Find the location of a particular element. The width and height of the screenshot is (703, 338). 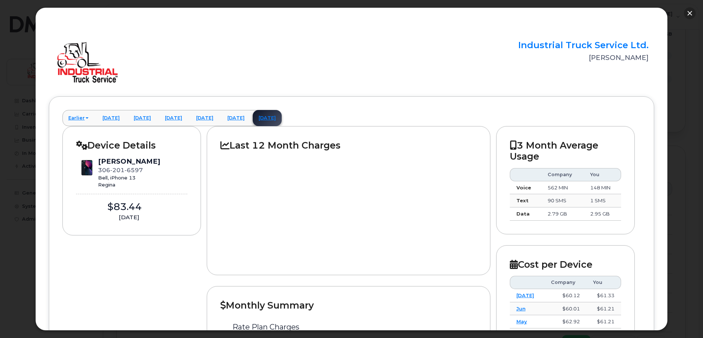

strong: Data is located at coordinates (523, 214).